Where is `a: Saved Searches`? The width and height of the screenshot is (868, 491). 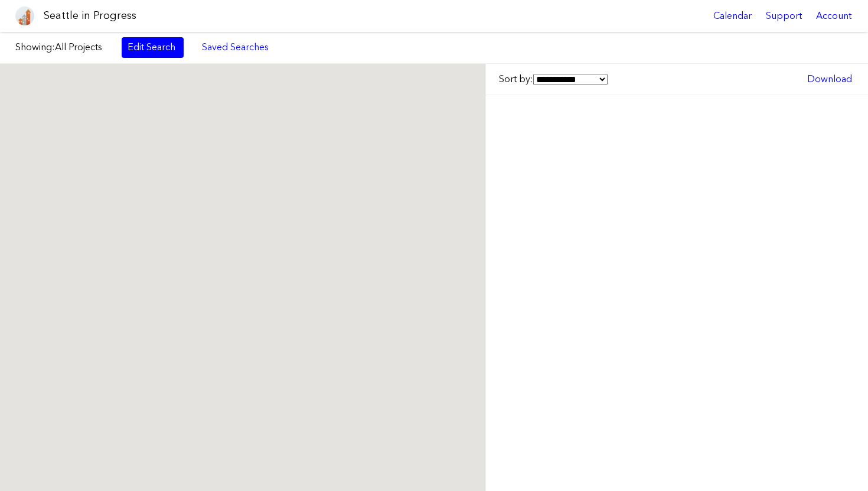
a: Saved Searches is located at coordinates (235, 47).